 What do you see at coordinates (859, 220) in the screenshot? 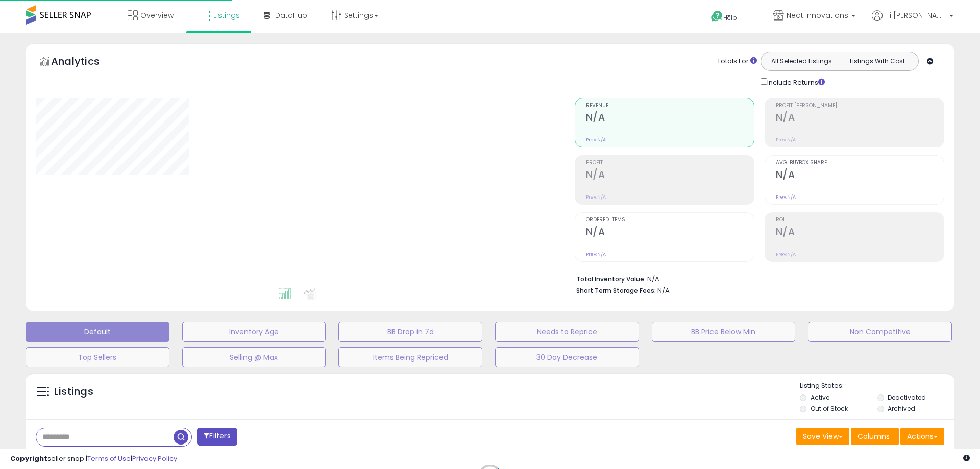
I see `span: ROI` at bounding box center [859, 220].